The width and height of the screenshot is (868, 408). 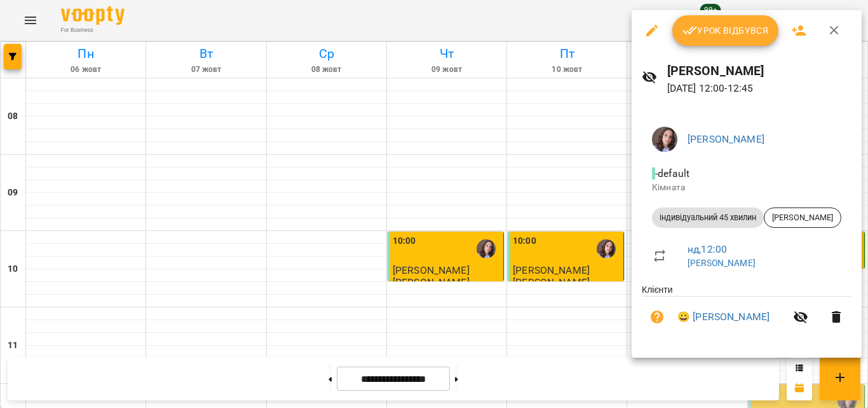 What do you see at coordinates (708, 249) in the screenshot?
I see `a: нд , 12:00` at bounding box center [708, 249].